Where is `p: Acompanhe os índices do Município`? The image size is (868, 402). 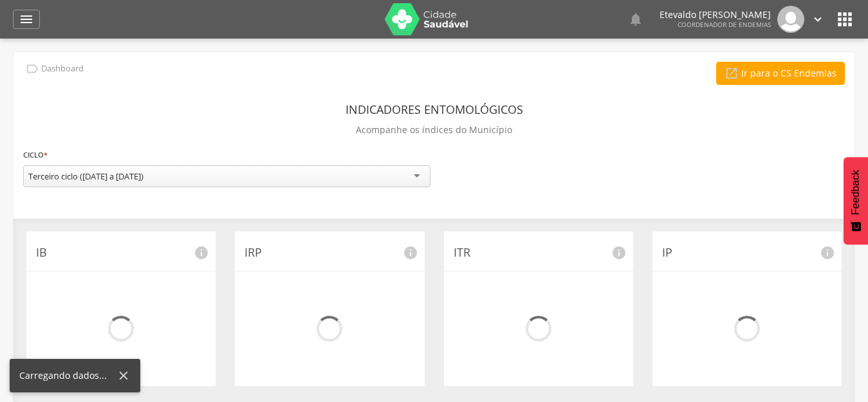
p: Acompanhe os índices do Município is located at coordinates (434, 130).